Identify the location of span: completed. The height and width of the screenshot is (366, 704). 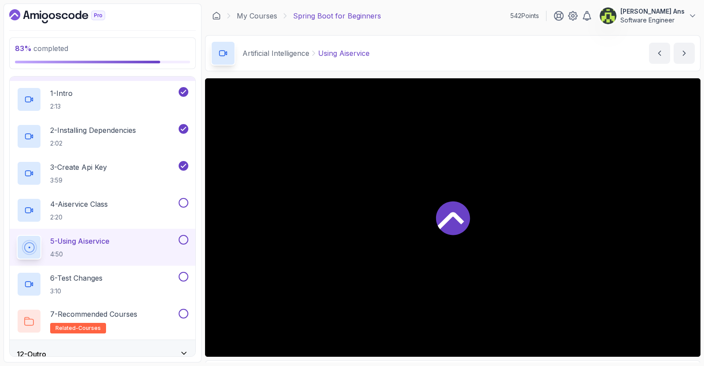
(41, 48).